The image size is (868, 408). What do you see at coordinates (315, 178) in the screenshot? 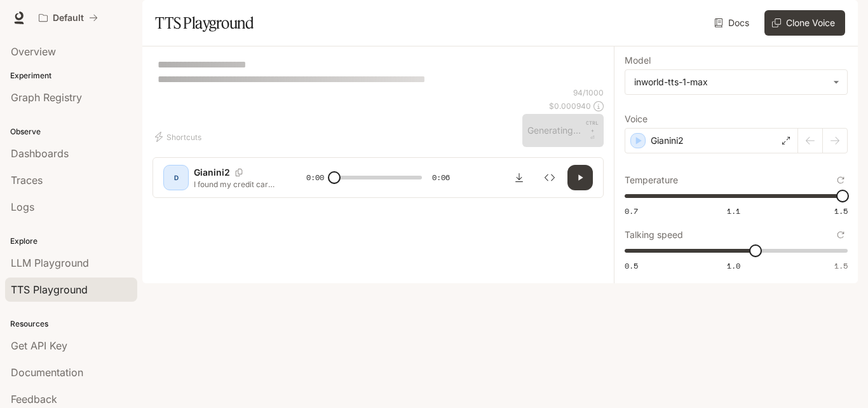
I see `span: 0:00` at bounding box center [315, 178].